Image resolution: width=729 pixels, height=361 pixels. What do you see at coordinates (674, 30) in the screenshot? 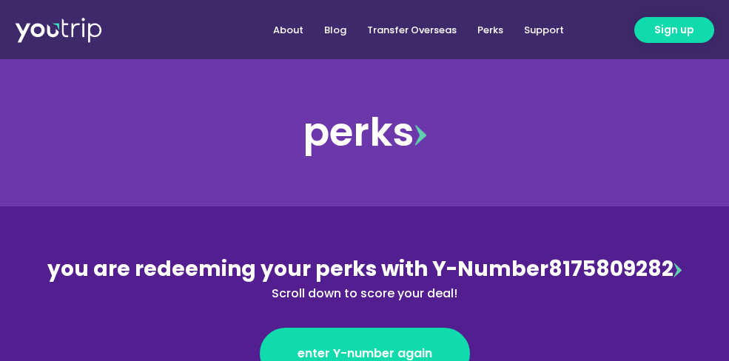
I see `span: Sign up` at bounding box center [674, 30].